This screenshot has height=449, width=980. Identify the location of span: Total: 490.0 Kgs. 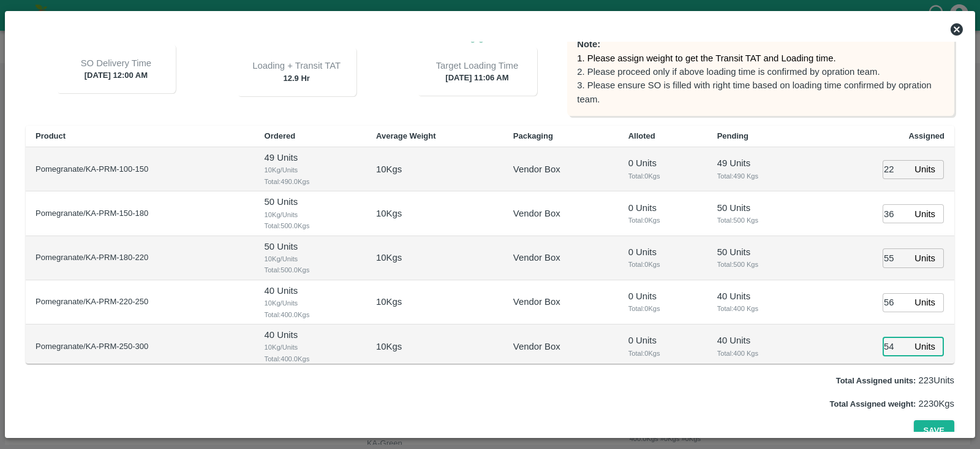
(311, 182).